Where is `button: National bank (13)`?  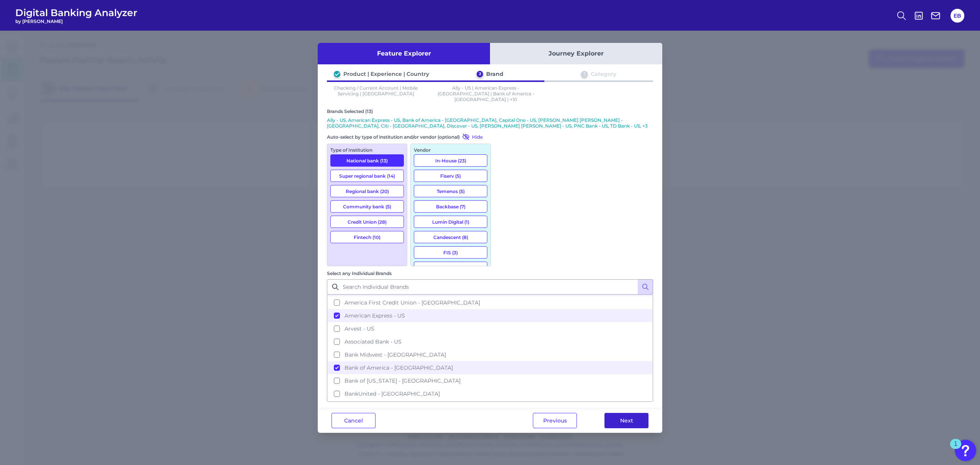 button: National bank (13) is located at coordinates (368, 161).